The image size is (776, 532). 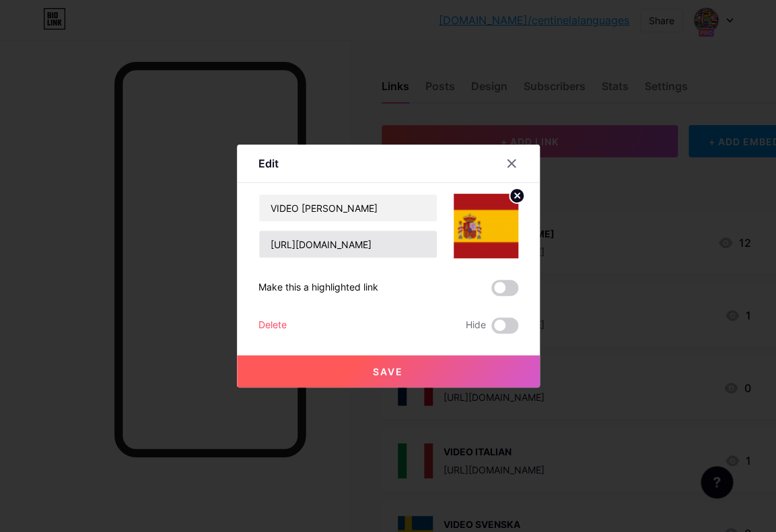 What do you see at coordinates (348, 208) in the screenshot?
I see `input: Title` at bounding box center [348, 208].